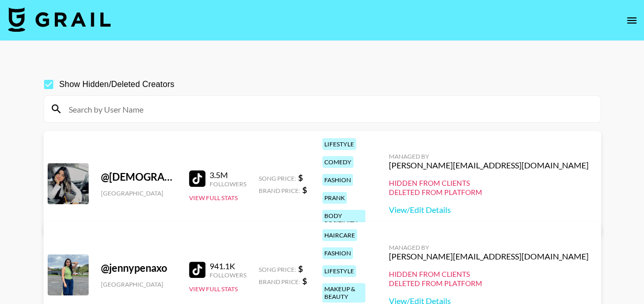 Image resolution: width=644 pixels, height=304 pixels. I want to click on a: View/Edit Details, so click(489, 210).